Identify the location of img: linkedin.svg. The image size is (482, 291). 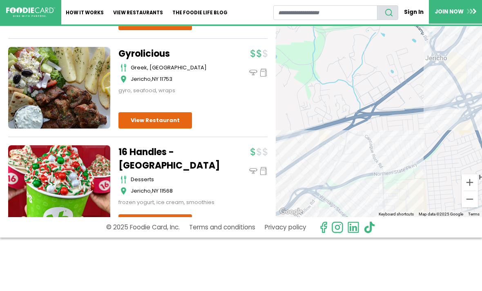
(353, 228).